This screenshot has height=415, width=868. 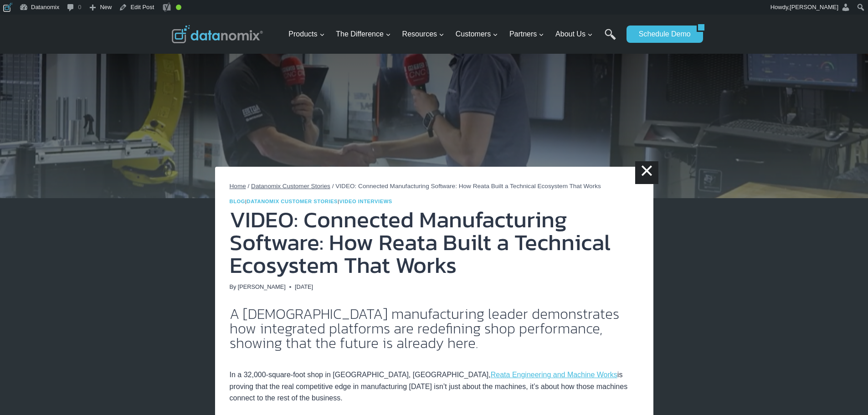 What do you see at coordinates (218, 34) in the screenshot?
I see `img: Datanomix` at bounding box center [218, 34].